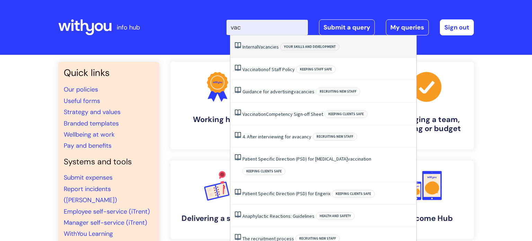 The height and width of the screenshot is (241, 532). I want to click on a: Branded templates, so click(91, 123).